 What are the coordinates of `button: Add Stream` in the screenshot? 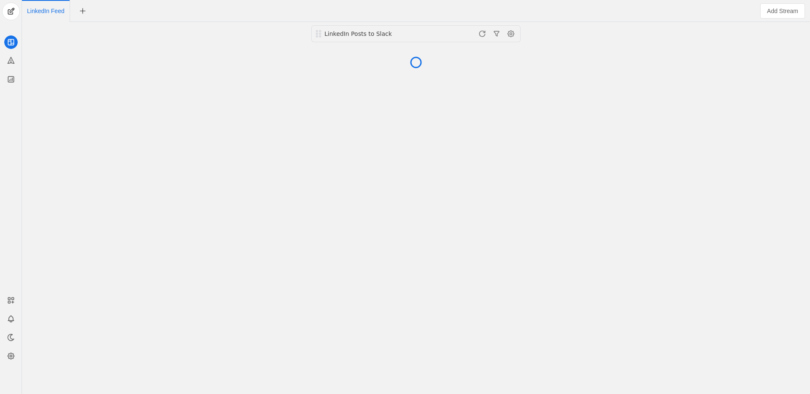 It's located at (782, 11).